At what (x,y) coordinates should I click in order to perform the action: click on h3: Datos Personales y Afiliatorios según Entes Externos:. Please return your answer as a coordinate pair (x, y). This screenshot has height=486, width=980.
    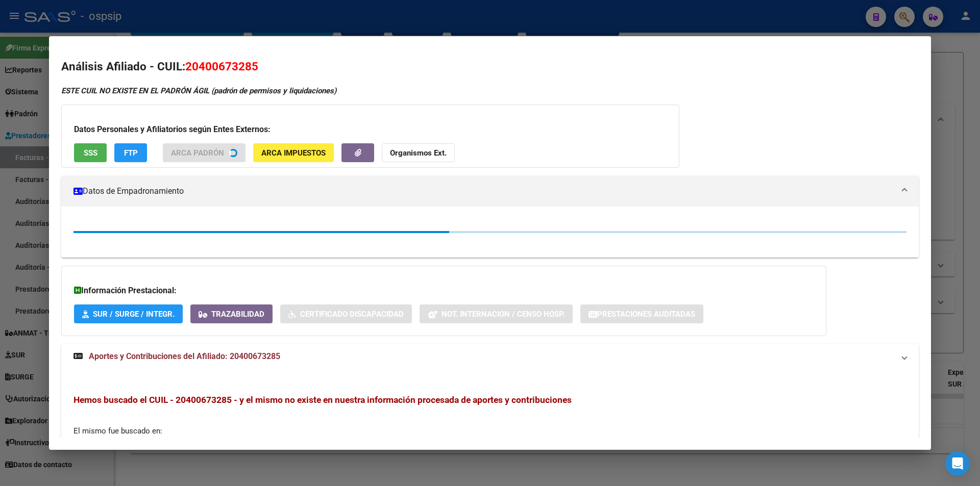
    Looking at the image, I should click on (370, 130).